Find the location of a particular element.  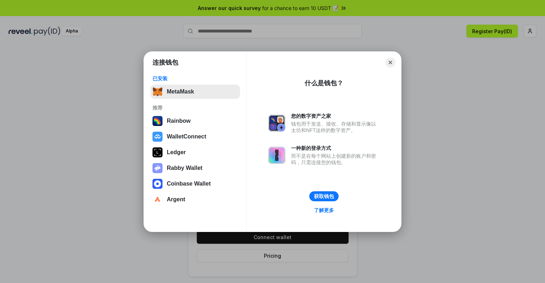

div: 已安装 is located at coordinates (195, 79).